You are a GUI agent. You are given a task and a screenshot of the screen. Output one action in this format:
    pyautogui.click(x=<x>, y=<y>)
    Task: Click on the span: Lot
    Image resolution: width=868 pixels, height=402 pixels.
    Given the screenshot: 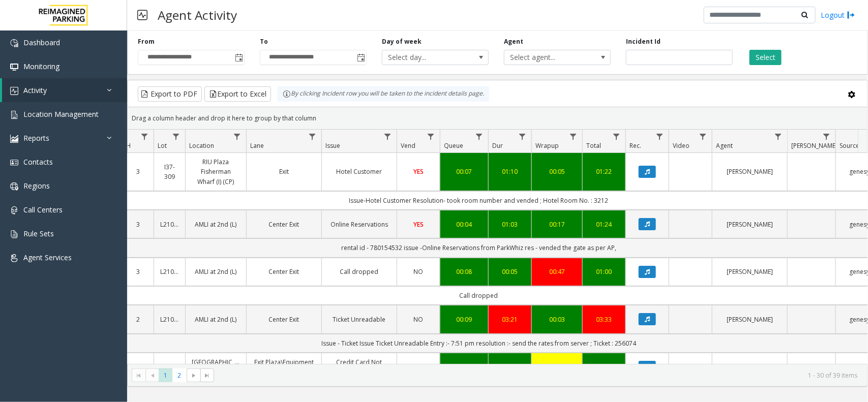 What is the action you would take?
    pyautogui.click(x=162, y=145)
    